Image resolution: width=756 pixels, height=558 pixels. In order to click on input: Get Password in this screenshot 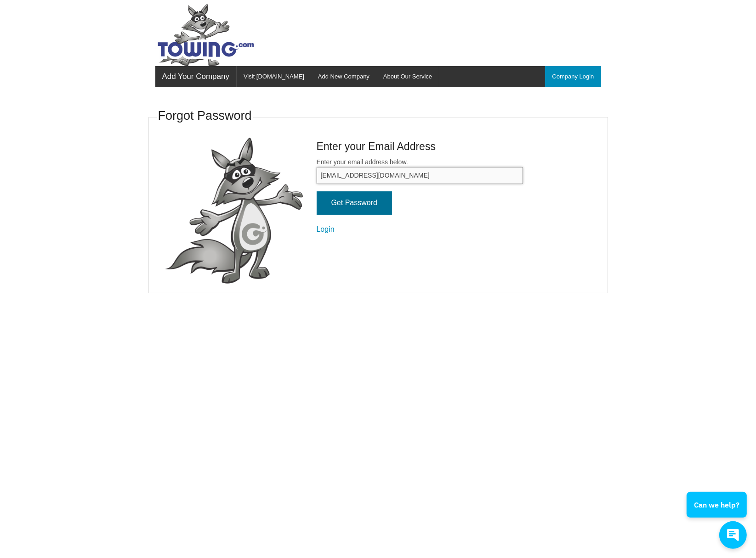, I will do `click(354, 203)`.